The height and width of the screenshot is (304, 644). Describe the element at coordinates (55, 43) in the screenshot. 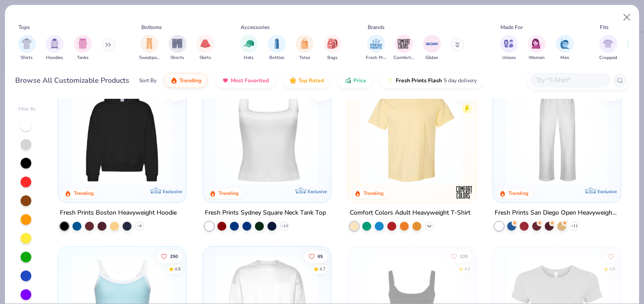

I see `img: Hoodies Image` at that location.